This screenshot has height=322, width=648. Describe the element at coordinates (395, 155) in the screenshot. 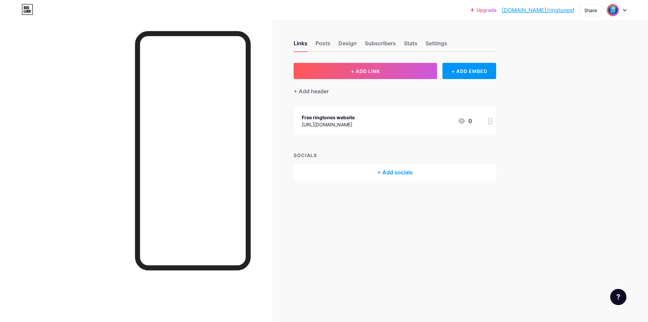

I see `div: SOCIALS` at that location.